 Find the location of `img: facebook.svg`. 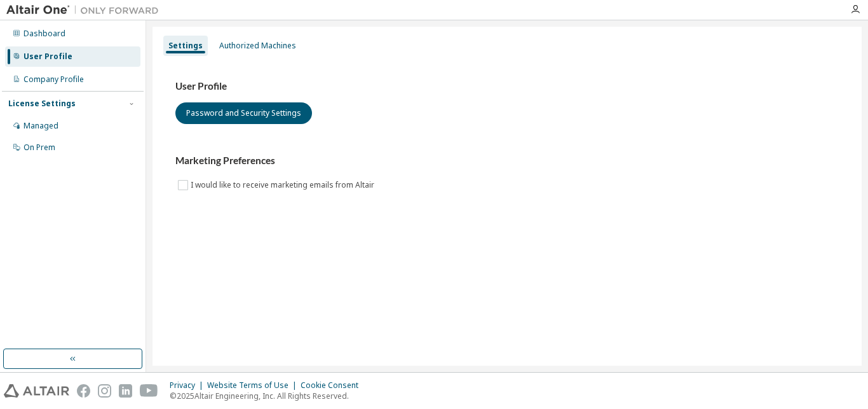

img: facebook.svg is located at coordinates (84, 390).